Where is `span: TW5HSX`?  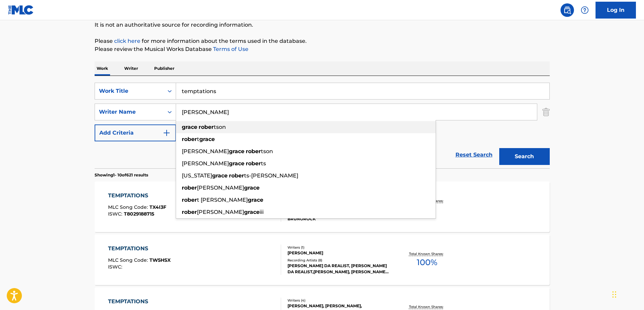
span: TW5HSX is located at coordinates (160, 260).